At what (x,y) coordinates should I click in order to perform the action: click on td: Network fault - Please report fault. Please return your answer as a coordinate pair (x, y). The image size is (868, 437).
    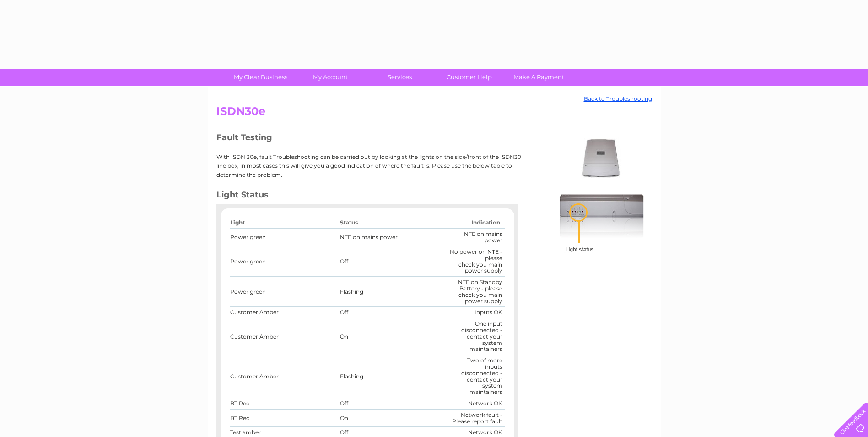
    Looking at the image, I should click on (477, 418).